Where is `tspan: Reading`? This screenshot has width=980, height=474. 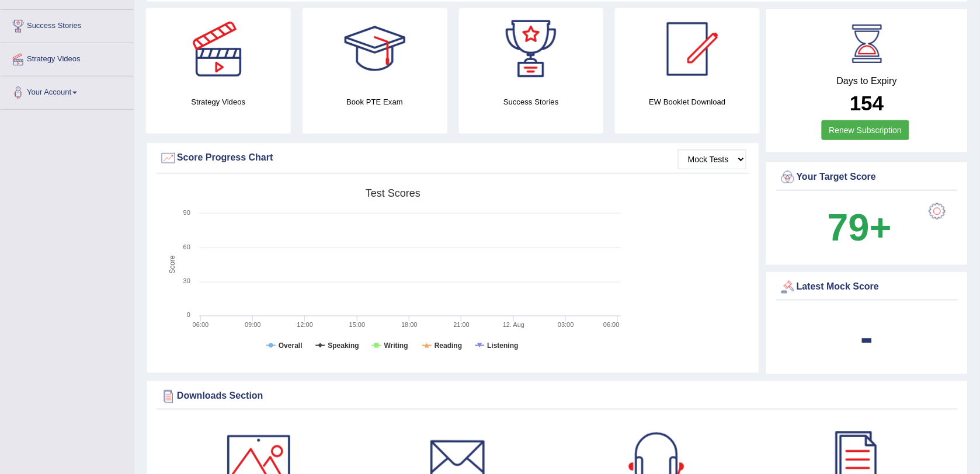 tspan: Reading is located at coordinates (448, 345).